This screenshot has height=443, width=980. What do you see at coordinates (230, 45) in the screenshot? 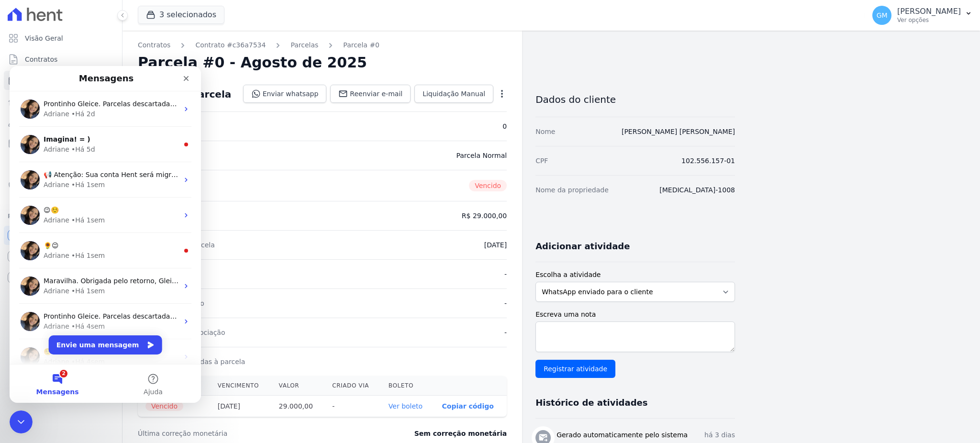
I see `a: Contrato #c36a7534` at bounding box center [230, 45].